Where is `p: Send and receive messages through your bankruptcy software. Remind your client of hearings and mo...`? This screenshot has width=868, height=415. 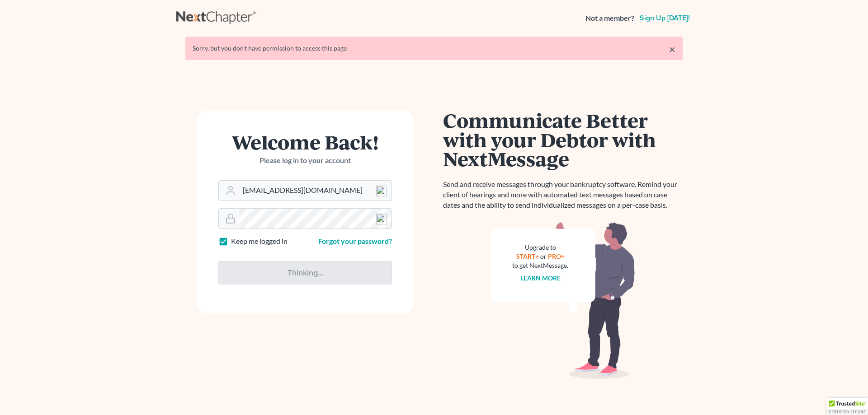 p: Send and receive messages through your bankruptcy software. Remind your client of hearings and mo... is located at coordinates (563, 195).